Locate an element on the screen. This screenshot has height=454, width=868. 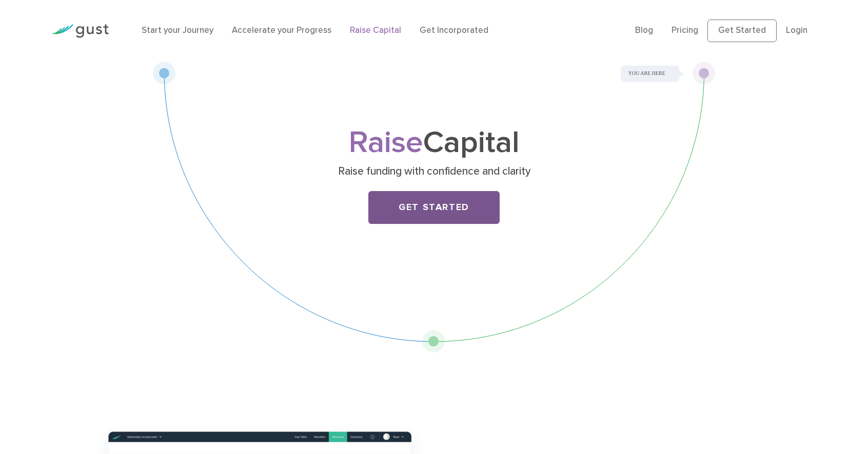
span: Raise is located at coordinates (385, 142).